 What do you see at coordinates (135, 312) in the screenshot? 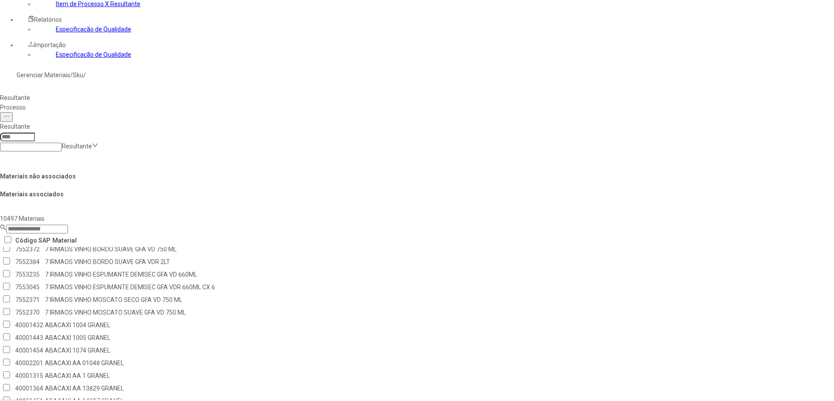
I see `td: 7 IRMAOS VINHO MOSCATO SUAVE GFA VD 750 ML` at bounding box center [135, 312].